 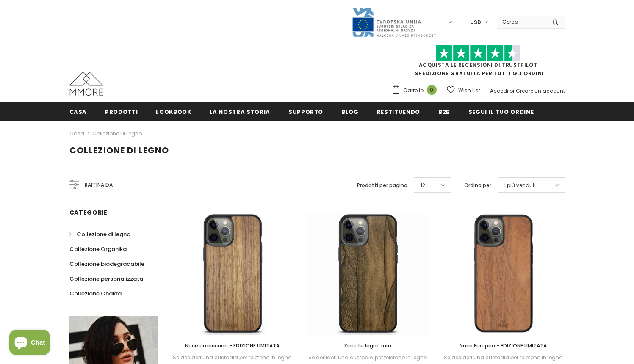 I want to click on a: supporto, so click(x=306, y=112).